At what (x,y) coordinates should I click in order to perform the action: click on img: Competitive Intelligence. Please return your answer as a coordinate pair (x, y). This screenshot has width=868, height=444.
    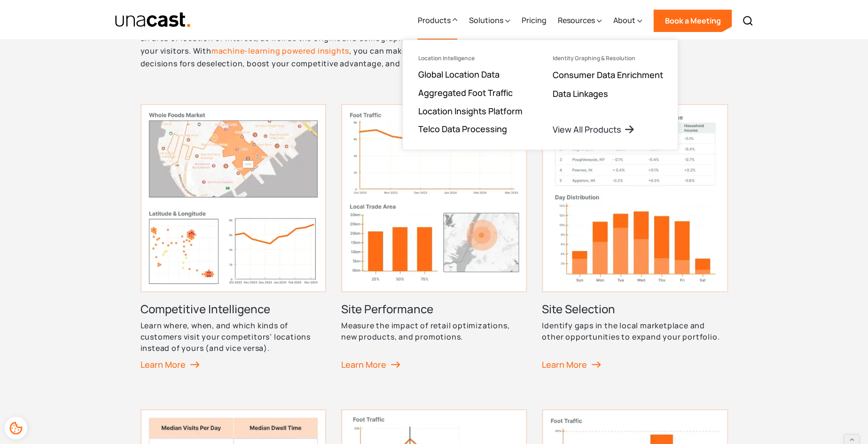
    Looking at the image, I should click on (233, 198).